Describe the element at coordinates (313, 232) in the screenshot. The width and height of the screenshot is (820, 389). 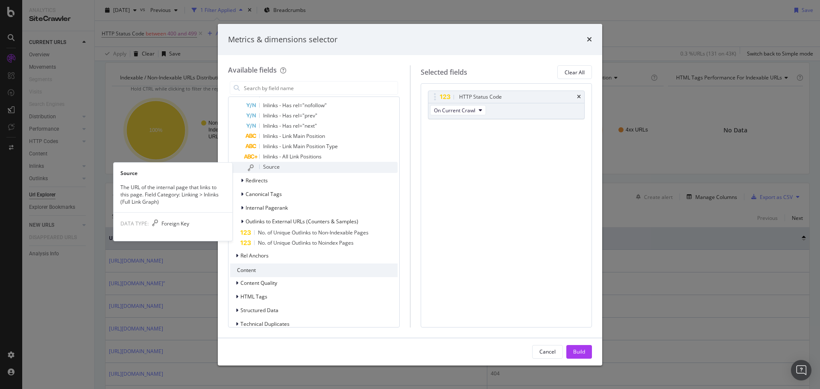
I see `span: No. of Unique Outlinks to Non-Indexable Pages` at that location.